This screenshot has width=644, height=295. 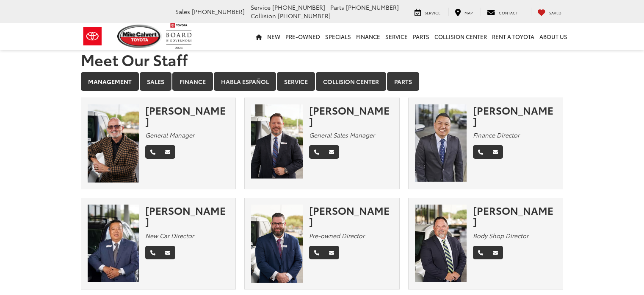 What do you see at coordinates (303, 37) in the screenshot?
I see `a: Pre-Owned` at bounding box center [303, 37].